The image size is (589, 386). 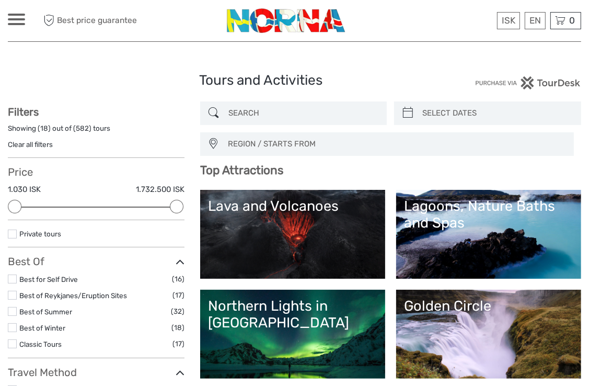 What do you see at coordinates (178, 311) in the screenshot?
I see `span: (32)` at bounding box center [178, 311].